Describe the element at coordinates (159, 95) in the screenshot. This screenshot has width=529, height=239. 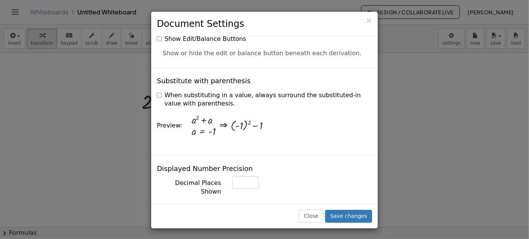
I see `input: When substituting in a value, always surround the substituted-in value with parenthesis.` at that location.